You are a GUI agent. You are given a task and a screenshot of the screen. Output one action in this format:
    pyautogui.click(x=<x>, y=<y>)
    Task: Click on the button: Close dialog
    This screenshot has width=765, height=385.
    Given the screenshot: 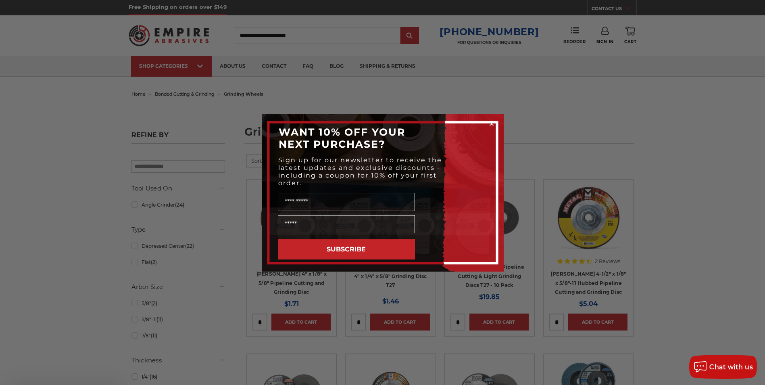 What is the action you would take?
    pyautogui.click(x=492, y=124)
    